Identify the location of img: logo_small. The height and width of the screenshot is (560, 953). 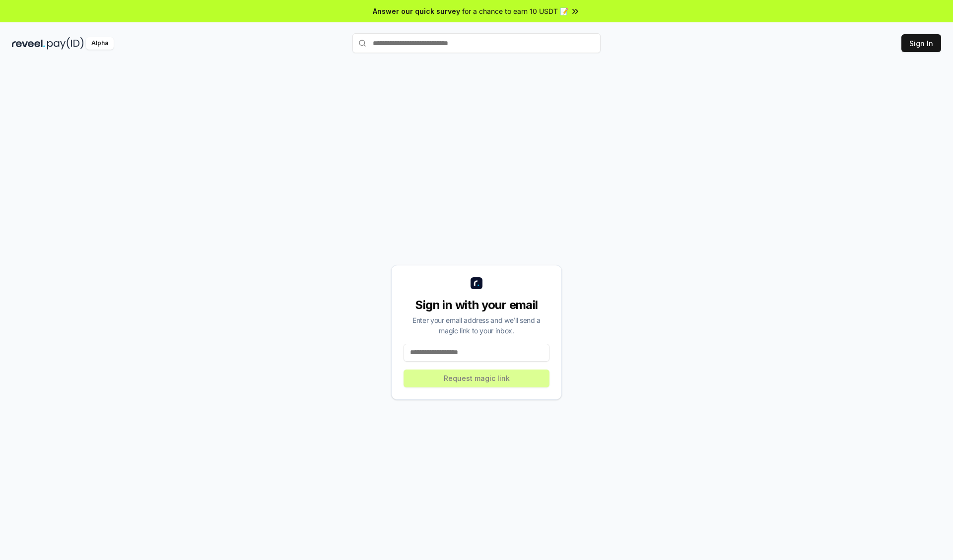
(476, 283).